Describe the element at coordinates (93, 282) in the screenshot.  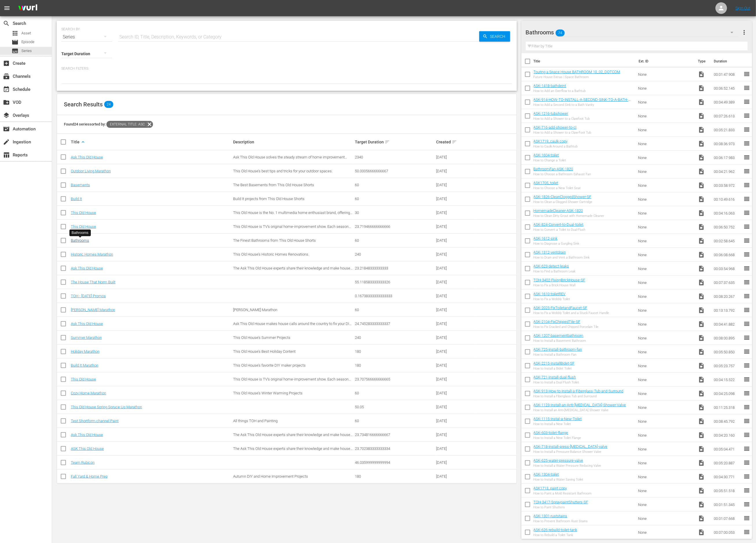
I see `a: The House That Norm Built` at that location.